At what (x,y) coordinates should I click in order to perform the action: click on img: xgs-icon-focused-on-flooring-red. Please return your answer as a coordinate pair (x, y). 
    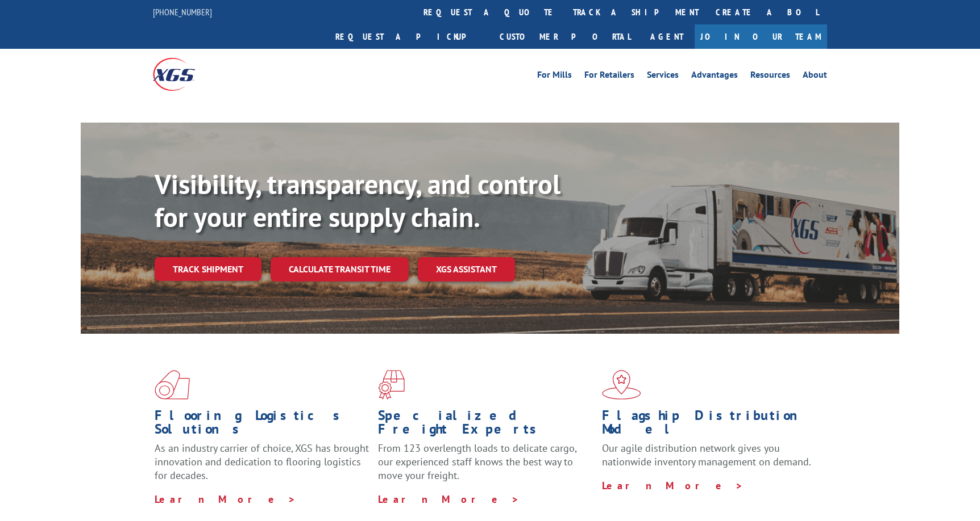
    Looking at the image, I should click on (391, 385).